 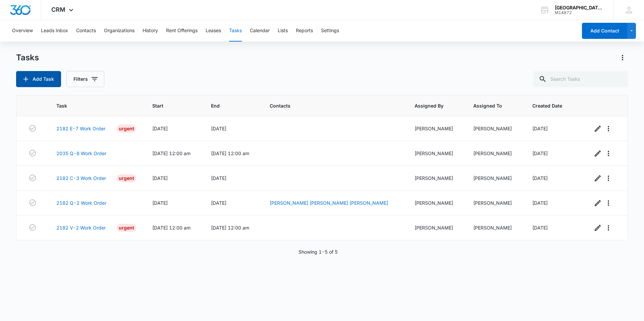 What do you see at coordinates (549, 106) in the screenshot?
I see `span: Created Date` at bounding box center [549, 106].